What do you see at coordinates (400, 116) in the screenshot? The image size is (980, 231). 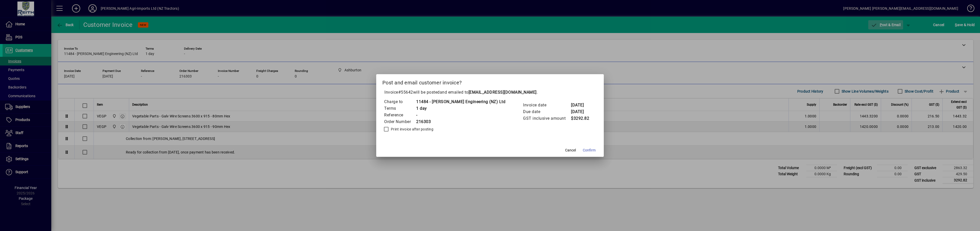 I see `td: Reference` at bounding box center [400, 116].